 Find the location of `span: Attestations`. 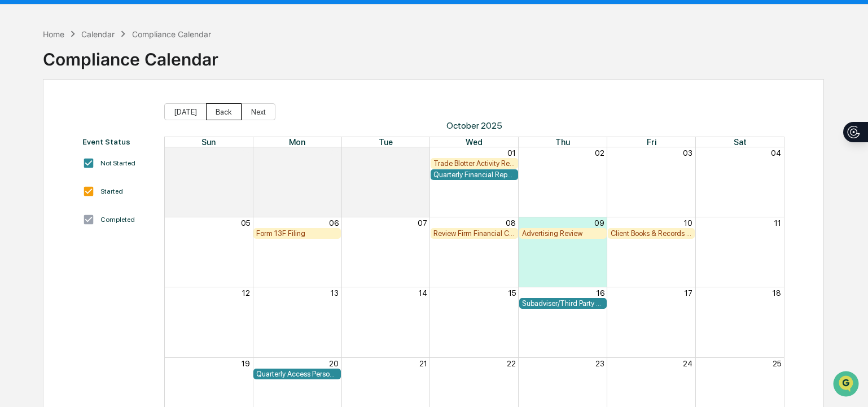

span: Attestations is located at coordinates (117, 148).